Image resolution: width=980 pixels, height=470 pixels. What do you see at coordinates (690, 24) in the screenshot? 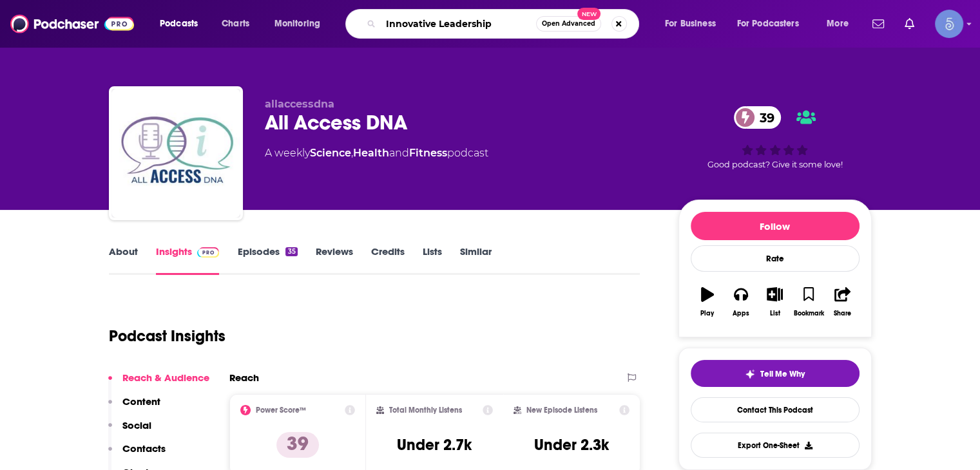
I see `span: For Business` at bounding box center [690, 24].